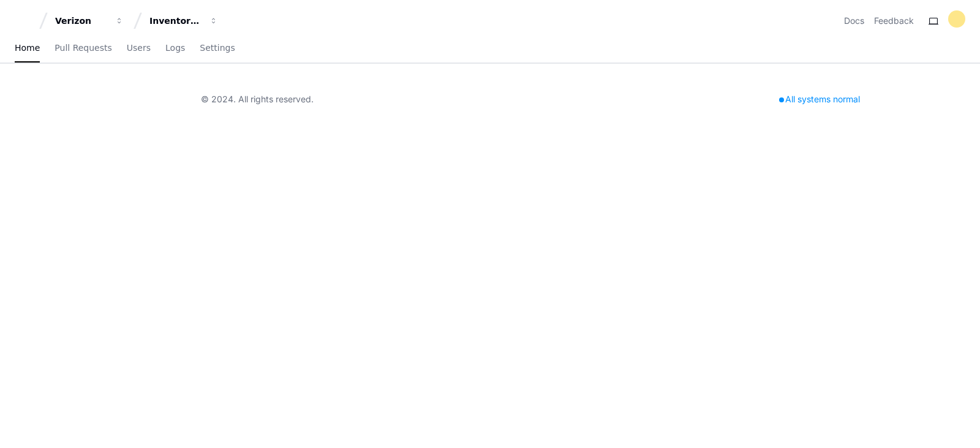 This screenshot has width=980, height=448. Describe the element at coordinates (83, 49) in the screenshot. I see `a: Pull Requests` at that location.